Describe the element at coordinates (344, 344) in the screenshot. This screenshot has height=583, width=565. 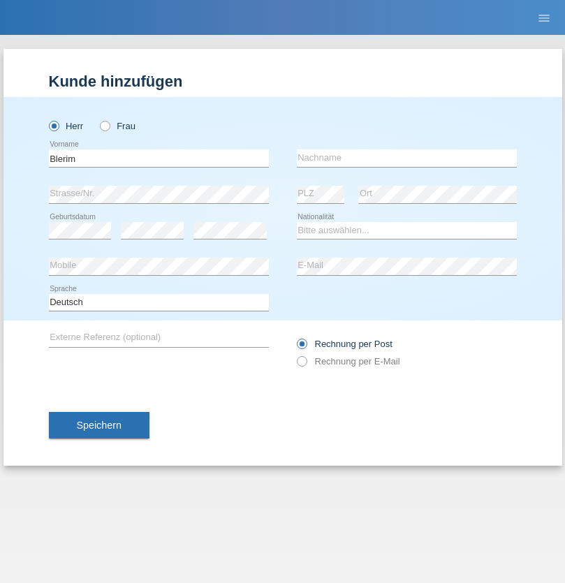
I see `label: Rechnung per Post` at that location.